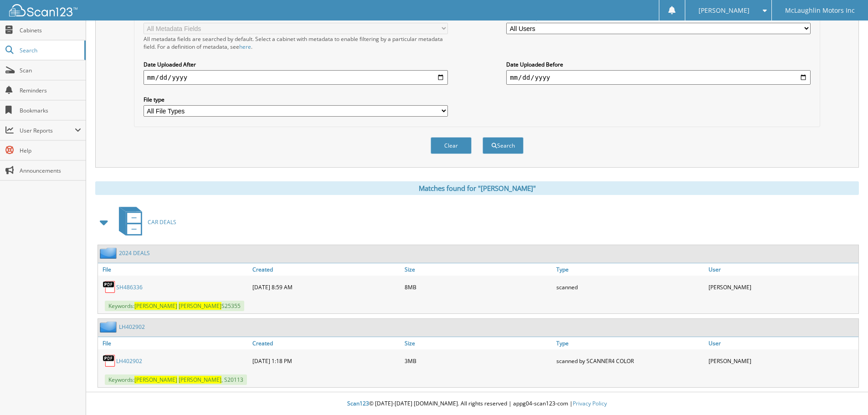  What do you see at coordinates (134, 253) in the screenshot?
I see `a: 2024 DEALS` at bounding box center [134, 253].